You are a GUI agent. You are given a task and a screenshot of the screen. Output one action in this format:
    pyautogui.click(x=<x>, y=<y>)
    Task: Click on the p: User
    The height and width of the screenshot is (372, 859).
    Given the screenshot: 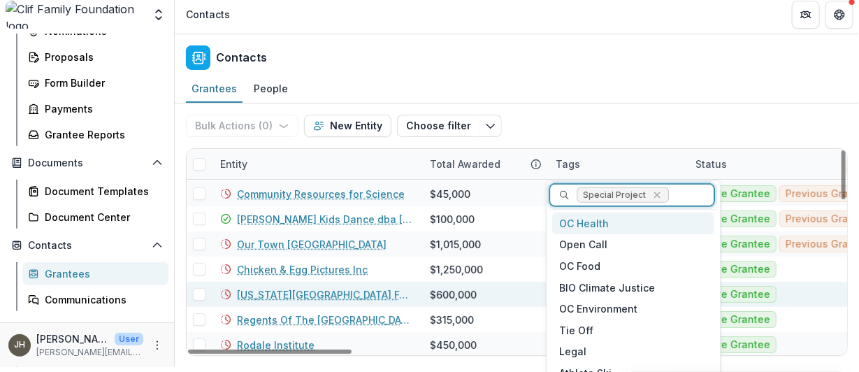 What is the action you would take?
    pyautogui.click(x=129, y=339)
    